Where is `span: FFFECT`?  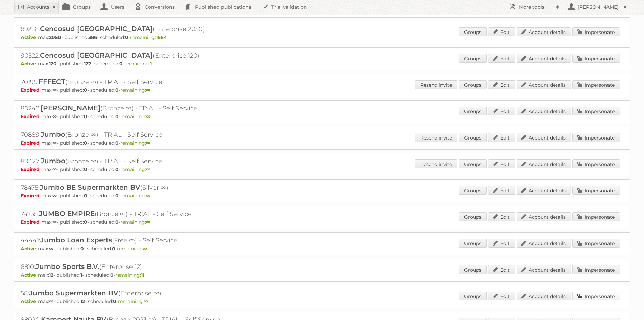
span: FFFECT is located at coordinates (52, 81).